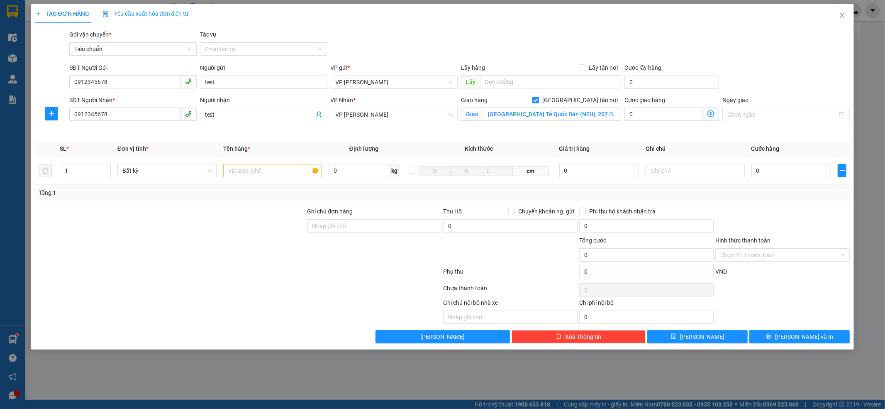 The image size is (885, 409). Describe the element at coordinates (551, 82) in the screenshot. I see `input: Dọc đường` at that location.